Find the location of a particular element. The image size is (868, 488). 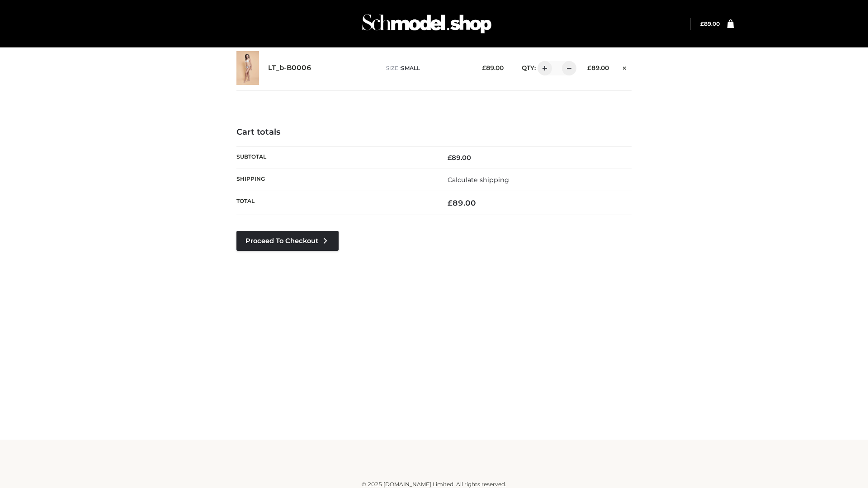

span: SMALL is located at coordinates (411, 67).